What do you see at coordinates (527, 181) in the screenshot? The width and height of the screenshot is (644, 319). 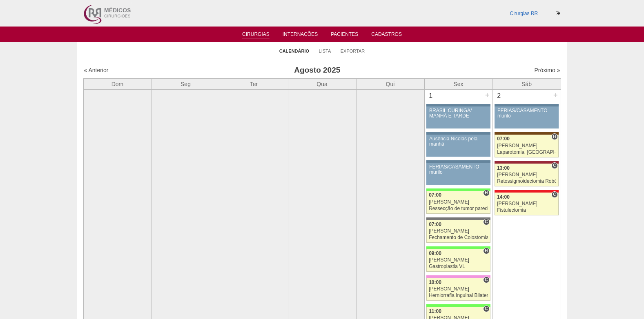 I see `div: Retossigmoidectomia Robótica` at bounding box center [527, 181].